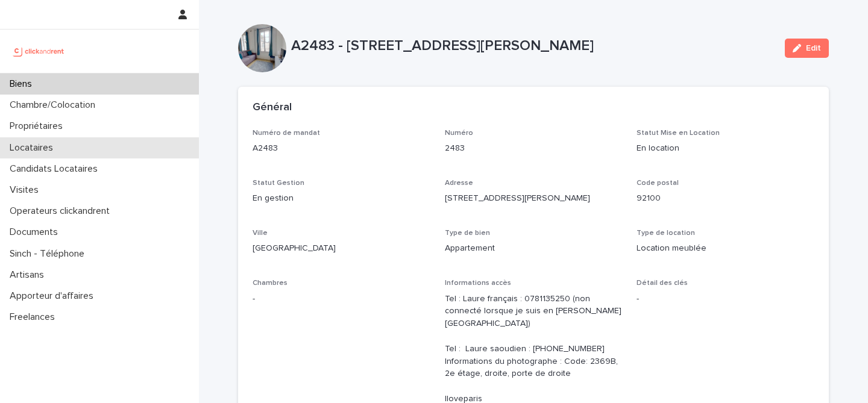 Image resolution: width=868 pixels, height=403 pixels. What do you see at coordinates (534, 148) in the screenshot?
I see `p: 2483` at bounding box center [534, 148].